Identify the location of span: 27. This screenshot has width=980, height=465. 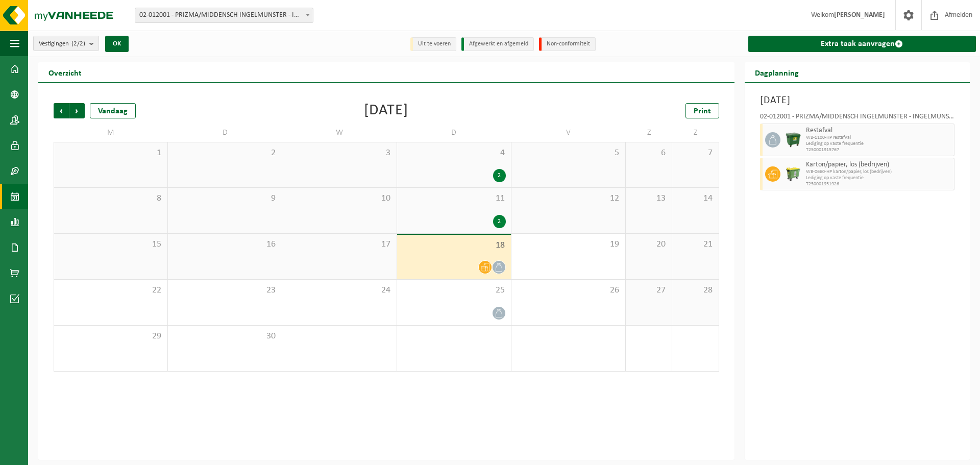
(649, 291).